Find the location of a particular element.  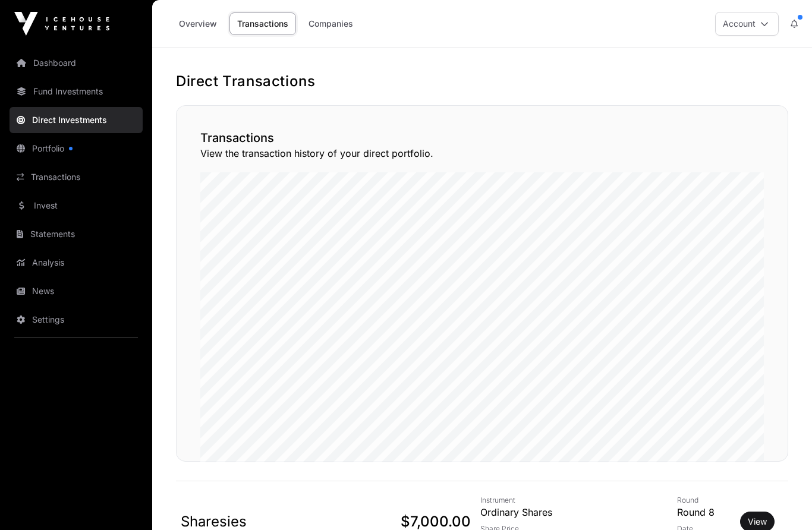

p: Instrument is located at coordinates (574, 500).